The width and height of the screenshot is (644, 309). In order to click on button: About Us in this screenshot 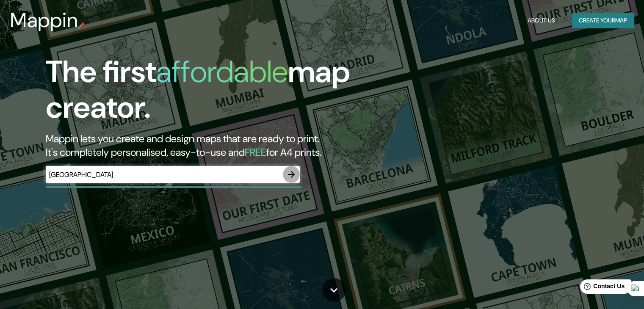, I will do `click(541, 20)`.